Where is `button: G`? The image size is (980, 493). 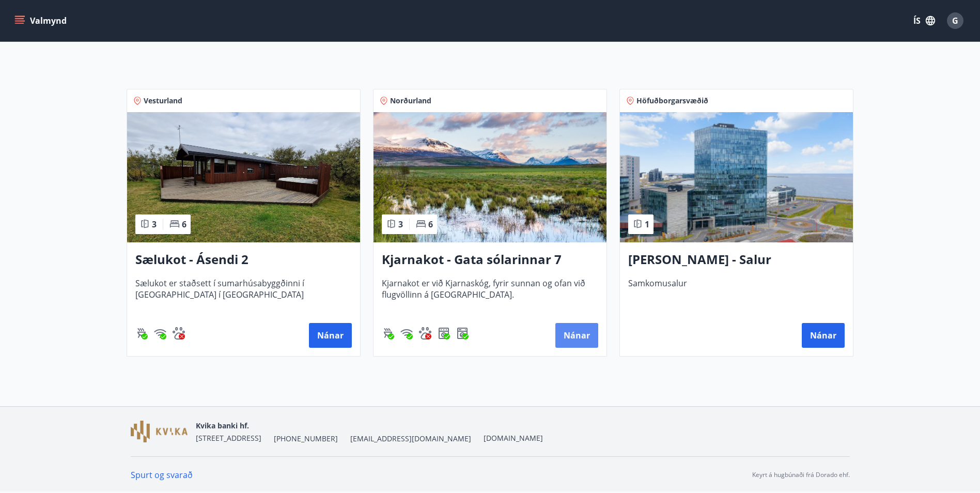 button: G is located at coordinates (955, 21).